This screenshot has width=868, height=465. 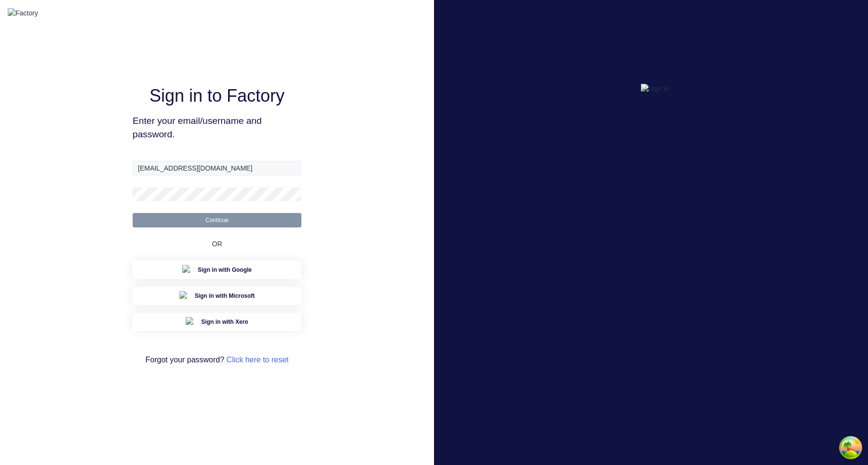 What do you see at coordinates (655, 89) in the screenshot?
I see `img: Sign in` at bounding box center [655, 89].